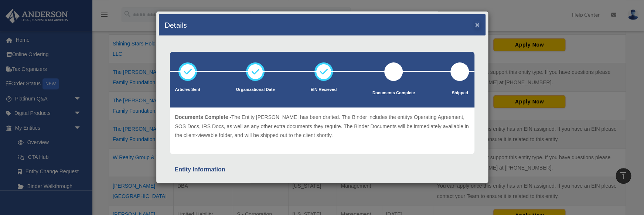 This screenshot has width=644, height=215. What do you see at coordinates (203, 117) in the screenshot?
I see `span: Documents Complete -` at bounding box center [203, 117].